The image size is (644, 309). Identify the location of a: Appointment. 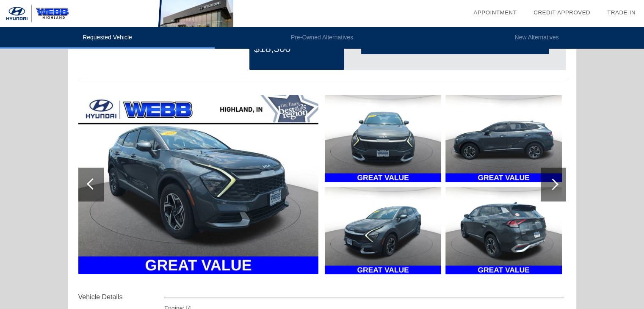
(495, 12).